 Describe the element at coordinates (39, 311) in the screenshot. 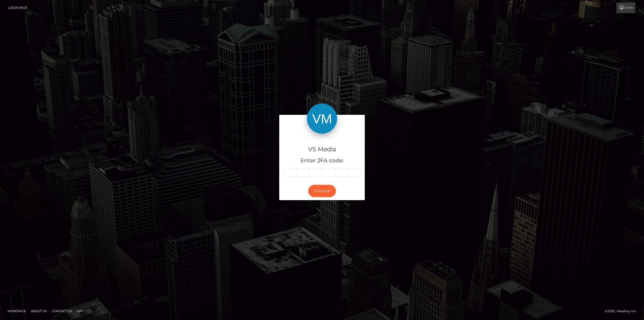

I see `a: About Us` at that location.